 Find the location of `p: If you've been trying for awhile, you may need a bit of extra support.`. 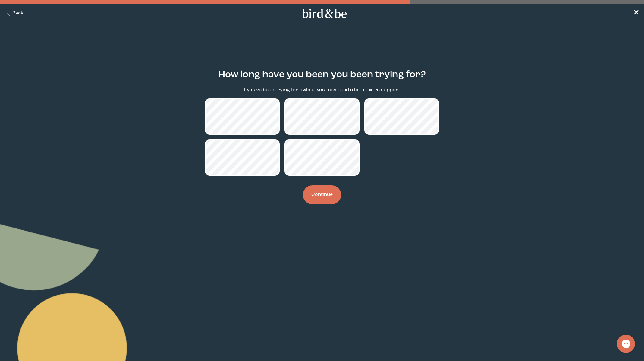

p: If you've been trying for awhile, you may need a bit of extra support. is located at coordinates (322, 90).